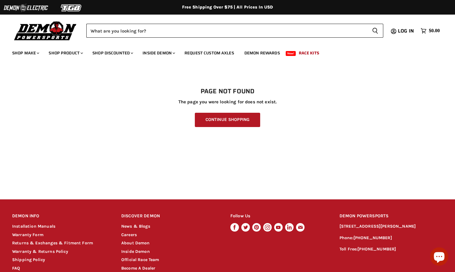  Describe the element at coordinates (279, 216) in the screenshot. I see `h2: Follow Us` at that location.